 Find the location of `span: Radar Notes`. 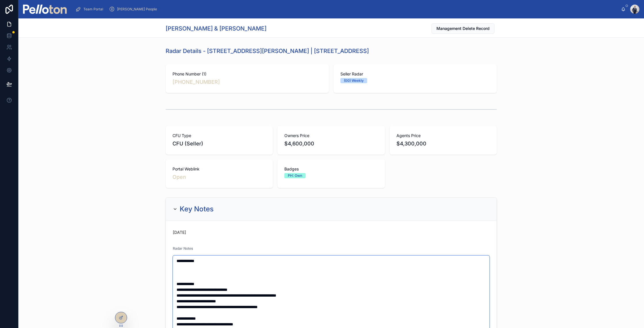

span: Radar Notes is located at coordinates (183, 248).